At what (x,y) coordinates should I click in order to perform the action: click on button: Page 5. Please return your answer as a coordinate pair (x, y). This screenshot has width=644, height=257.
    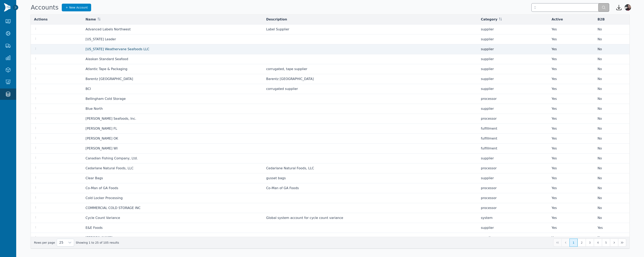
    Looking at the image, I should click on (606, 243).